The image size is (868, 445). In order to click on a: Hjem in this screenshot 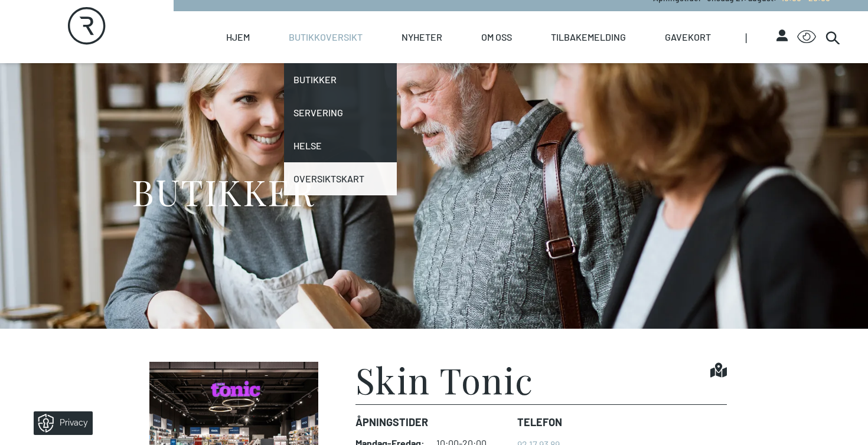, I will do `click(238, 37)`.